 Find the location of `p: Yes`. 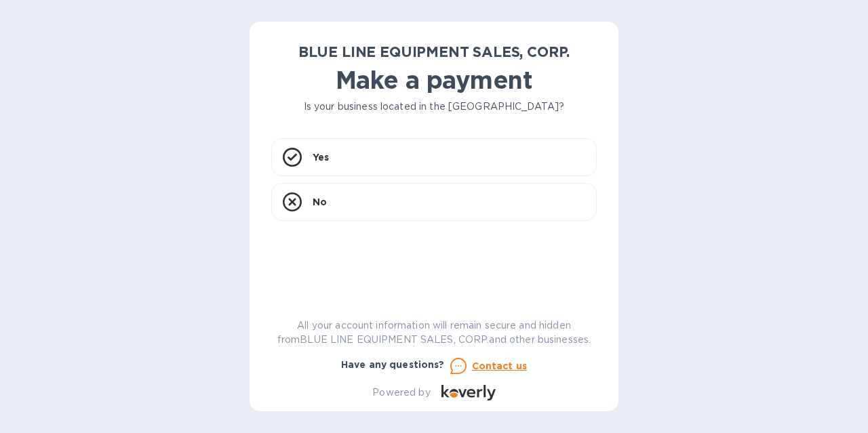

p: Yes is located at coordinates (321, 157).